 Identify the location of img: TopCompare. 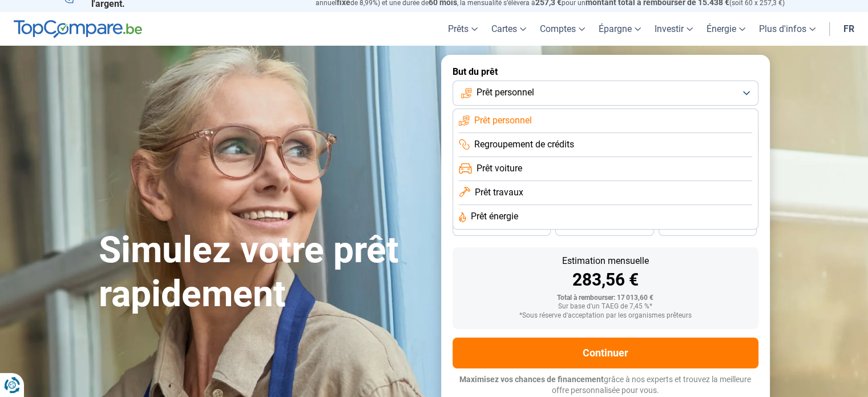
(77, 29).